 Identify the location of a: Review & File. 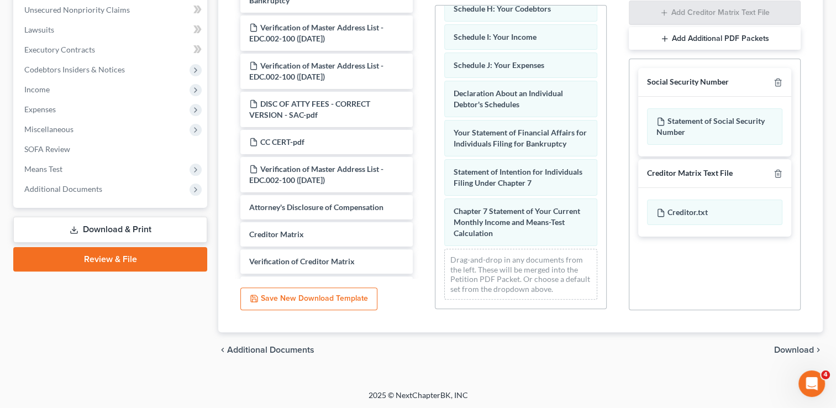
(110, 259).